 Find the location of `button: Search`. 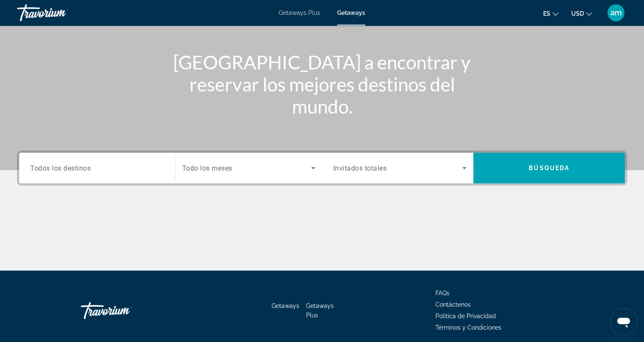

button: Search is located at coordinates (549, 169).